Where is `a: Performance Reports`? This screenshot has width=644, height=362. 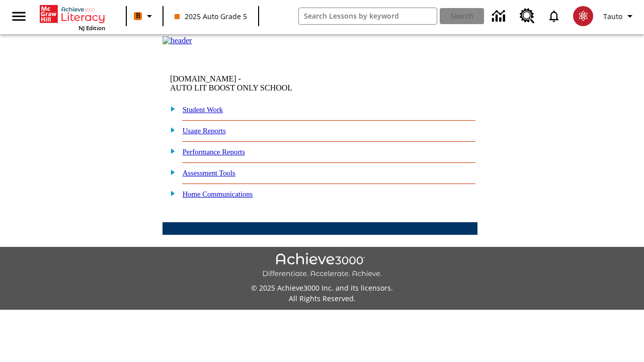 a: Performance Reports is located at coordinates (214, 152).